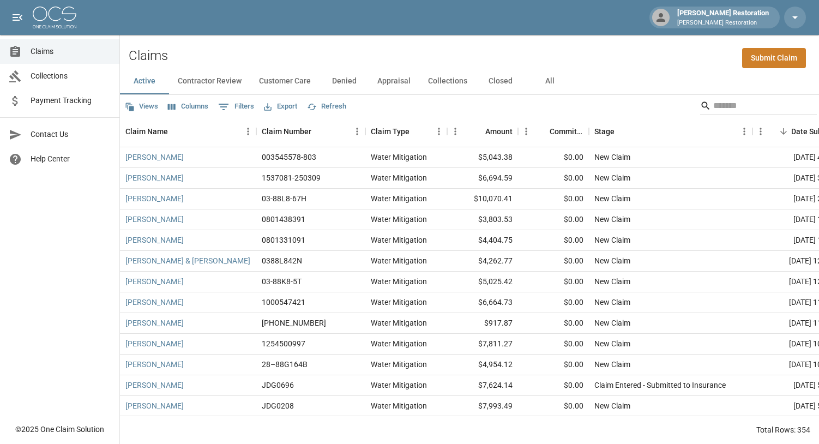  I want to click on div: $10,070.41, so click(483, 199).